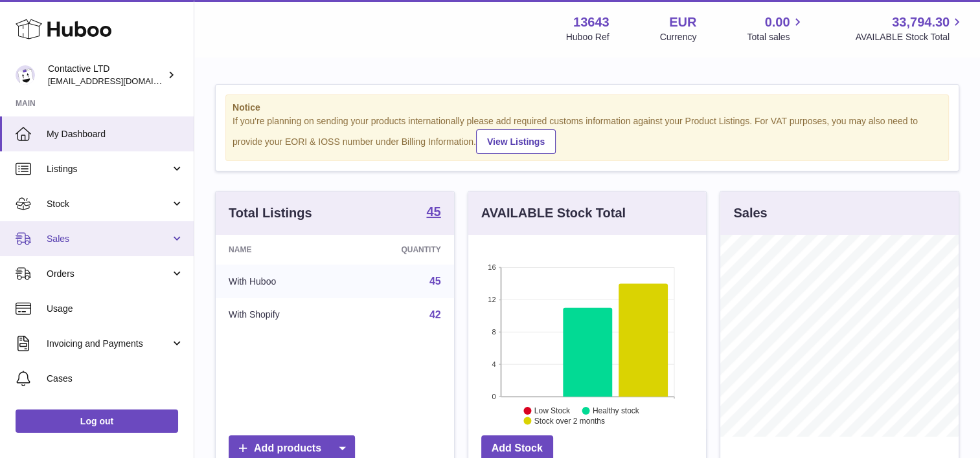 This screenshot has height=458, width=980. I want to click on a: Log out, so click(96, 422).